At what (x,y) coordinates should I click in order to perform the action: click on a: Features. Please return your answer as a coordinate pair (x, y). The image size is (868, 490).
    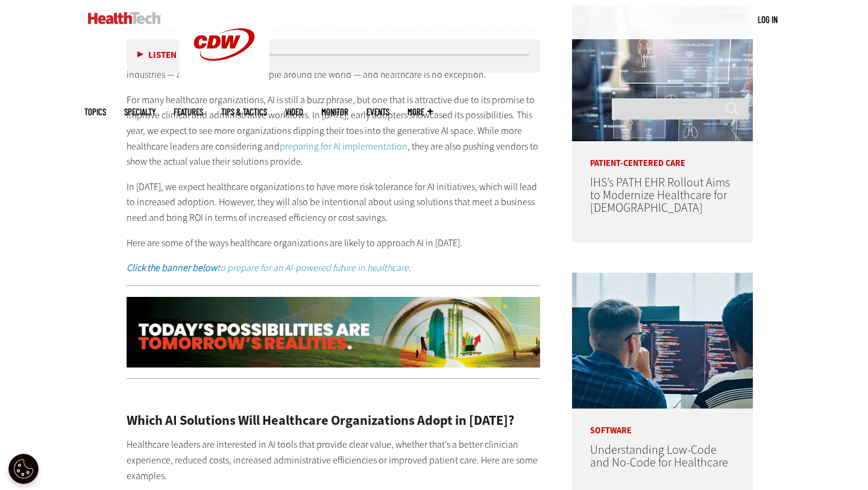
    Looking at the image, I should click on (188, 111).